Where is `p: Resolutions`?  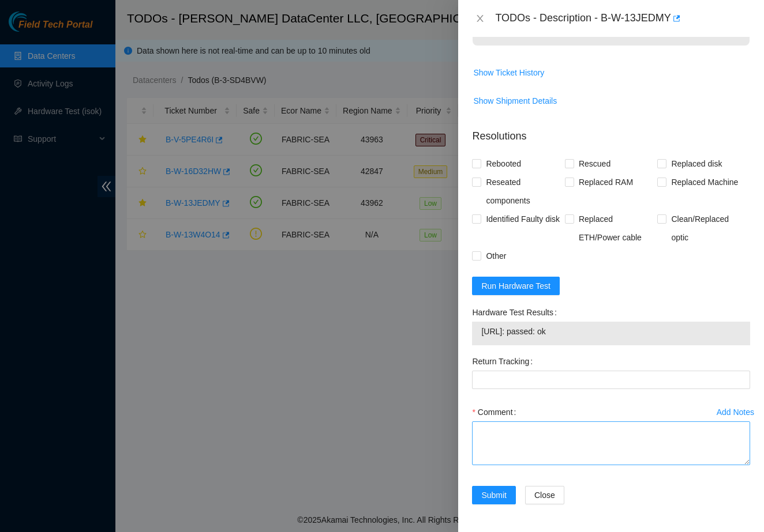
p: Resolutions is located at coordinates (611, 131).